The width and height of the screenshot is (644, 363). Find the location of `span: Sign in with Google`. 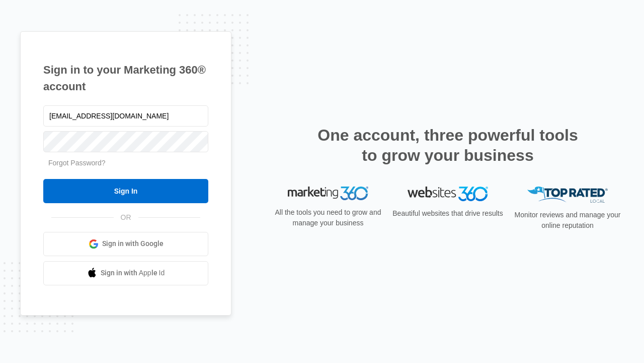

span: Sign in with Google is located at coordinates (133, 243).